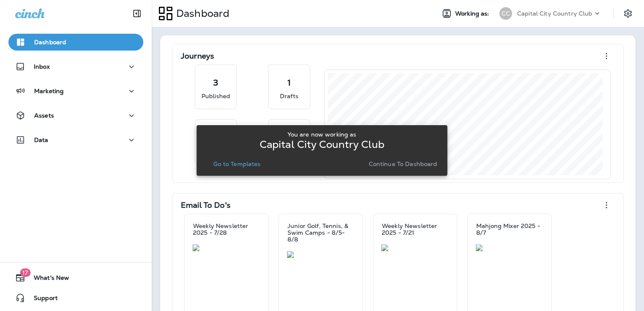  I want to click on button: Collapse Sidebar, so click(137, 13).